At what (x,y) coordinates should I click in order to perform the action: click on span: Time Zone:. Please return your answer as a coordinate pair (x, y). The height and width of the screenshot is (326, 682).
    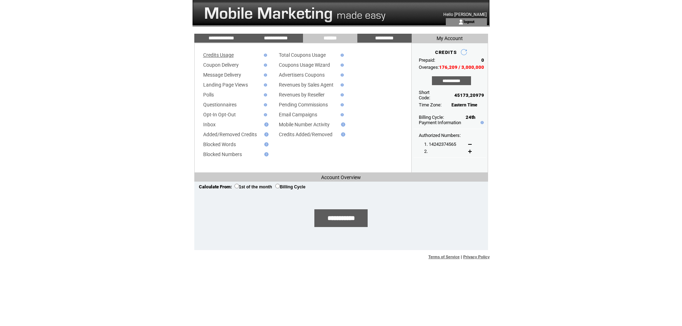
    Looking at the image, I should click on (430, 105).